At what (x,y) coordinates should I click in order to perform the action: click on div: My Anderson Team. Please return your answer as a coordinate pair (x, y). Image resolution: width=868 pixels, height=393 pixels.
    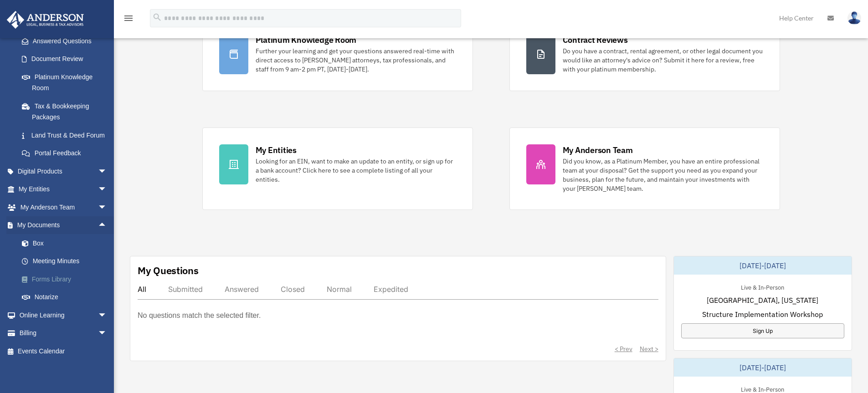
    Looking at the image, I should click on (598, 150).